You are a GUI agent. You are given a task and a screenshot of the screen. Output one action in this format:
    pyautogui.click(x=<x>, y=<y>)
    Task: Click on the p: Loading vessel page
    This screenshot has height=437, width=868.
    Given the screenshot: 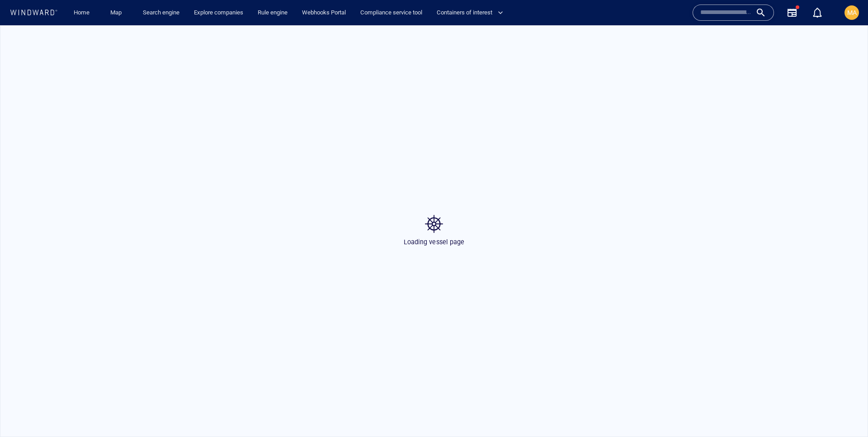 What is the action you would take?
    pyautogui.click(x=434, y=242)
    